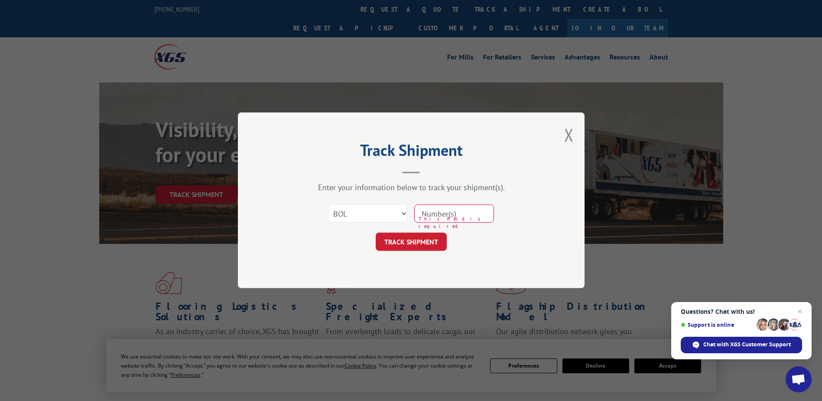 This screenshot has width=822, height=401. What do you see at coordinates (411, 152) in the screenshot?
I see `h2: Track Shipment` at bounding box center [411, 152].